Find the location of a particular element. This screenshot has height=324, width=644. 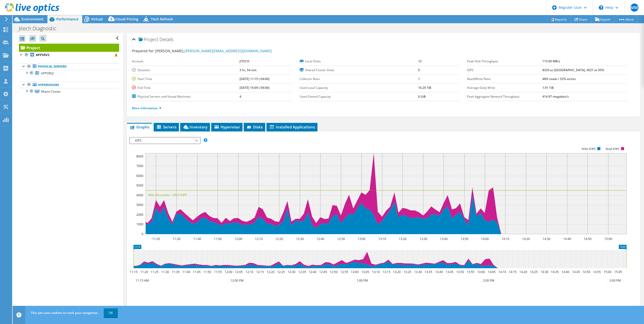

span: Details is located at coordinates (166, 39).